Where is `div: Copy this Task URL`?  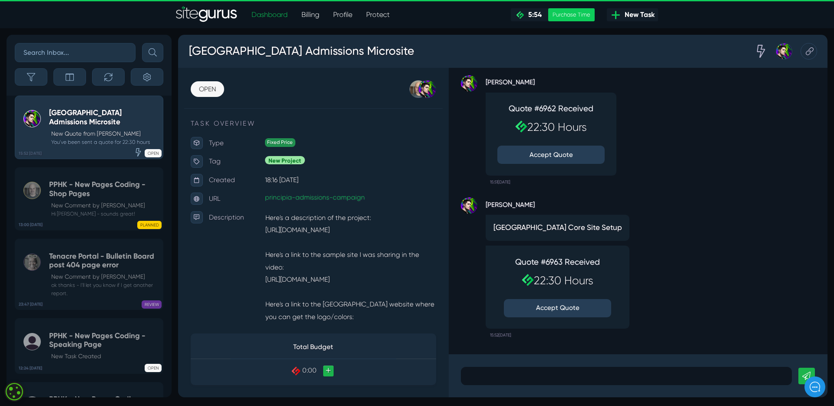 div: Copy this Task URL is located at coordinates (664, 17).